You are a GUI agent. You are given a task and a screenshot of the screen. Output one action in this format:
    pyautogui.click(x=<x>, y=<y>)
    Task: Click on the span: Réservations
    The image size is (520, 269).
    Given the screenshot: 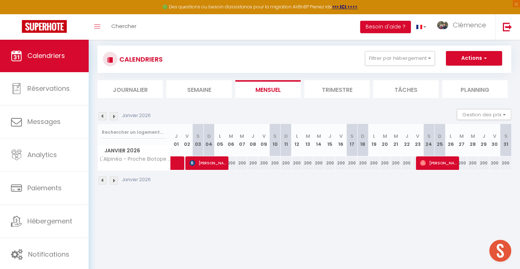 What is the action you would take?
    pyautogui.click(x=49, y=88)
    